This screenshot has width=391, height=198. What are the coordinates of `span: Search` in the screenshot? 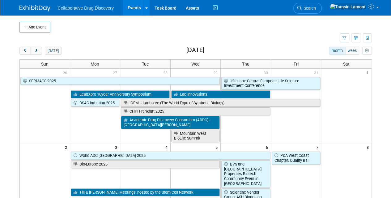 It's located at (309, 8).